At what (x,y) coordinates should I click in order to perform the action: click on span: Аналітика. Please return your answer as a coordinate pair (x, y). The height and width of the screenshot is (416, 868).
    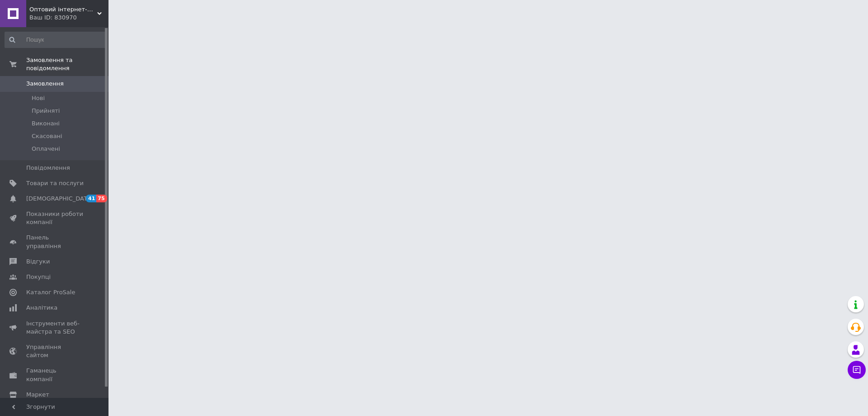
    Looking at the image, I should click on (42, 308).